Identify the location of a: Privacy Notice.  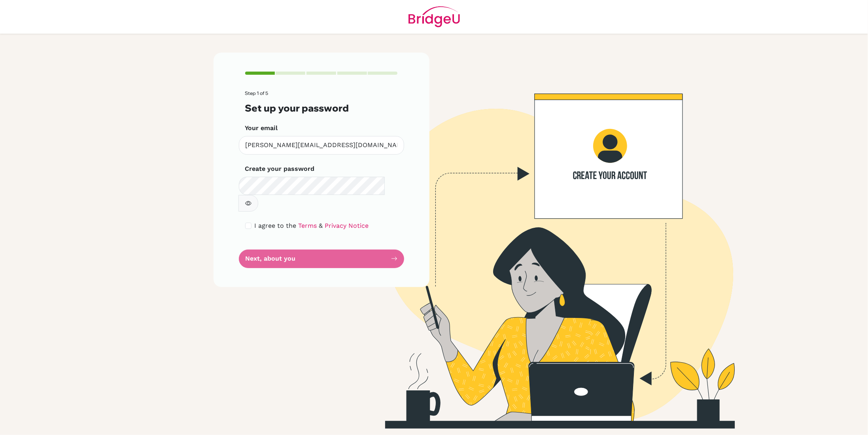
(347, 226).